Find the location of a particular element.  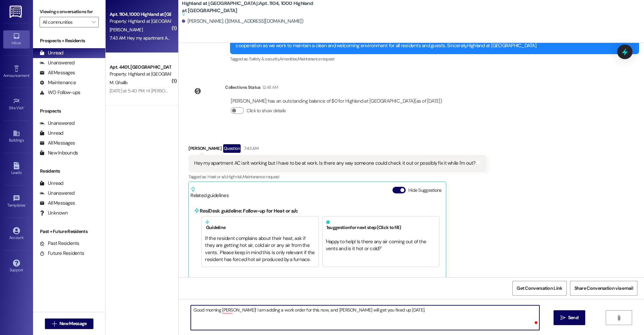

a: Account is located at coordinates (17, 234).